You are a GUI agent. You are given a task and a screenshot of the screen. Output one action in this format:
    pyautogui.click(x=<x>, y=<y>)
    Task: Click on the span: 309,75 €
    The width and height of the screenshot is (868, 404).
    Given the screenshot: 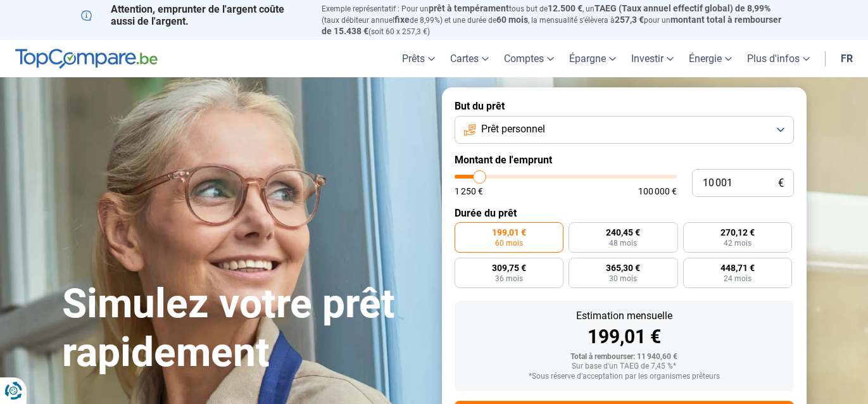 What is the action you would take?
    pyautogui.click(x=509, y=268)
    